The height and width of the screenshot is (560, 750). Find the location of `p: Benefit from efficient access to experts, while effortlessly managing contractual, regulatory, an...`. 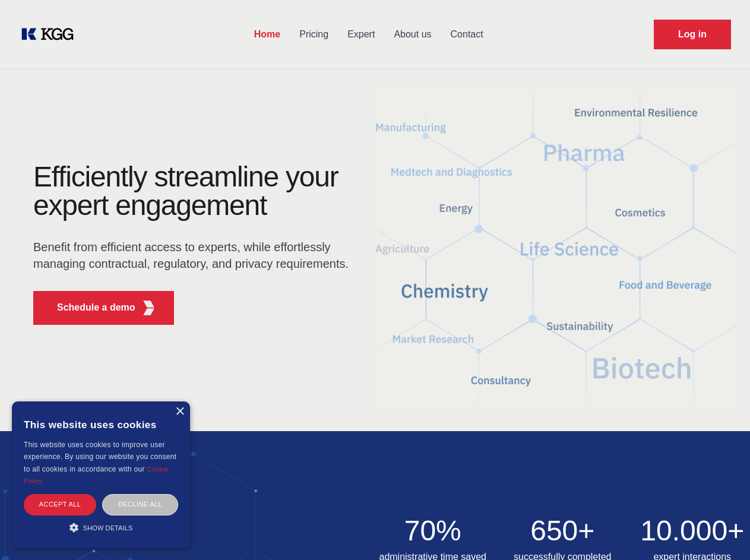

p: Benefit from efficient access to experts, while effortlessly managing contractual, regulatory, an... is located at coordinates (194, 255).